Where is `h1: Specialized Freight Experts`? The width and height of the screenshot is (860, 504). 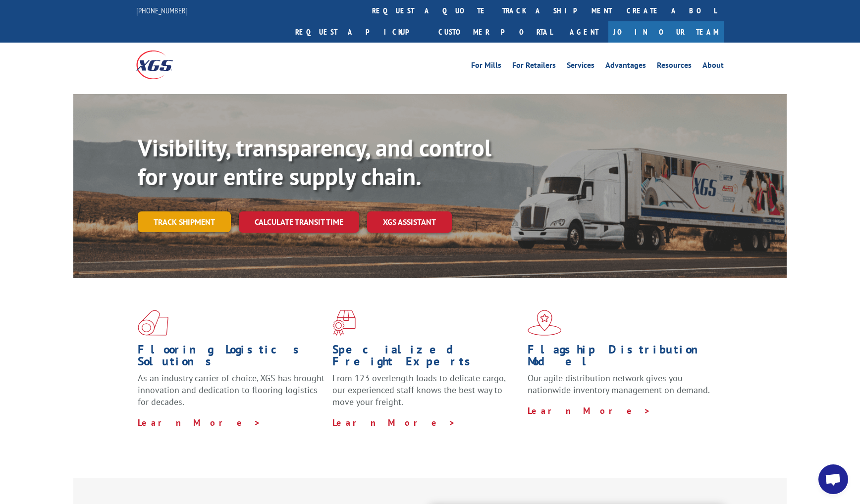
h1: Specialized Freight Experts is located at coordinates (426, 358).